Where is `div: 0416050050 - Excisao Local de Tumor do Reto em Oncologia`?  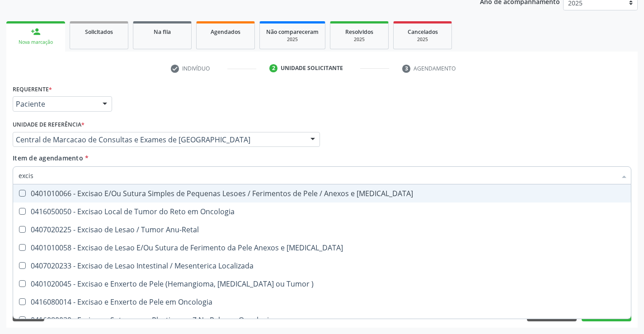 div: 0416050050 - Excisao Local de Tumor do Reto em Oncologia is located at coordinates (322, 211).